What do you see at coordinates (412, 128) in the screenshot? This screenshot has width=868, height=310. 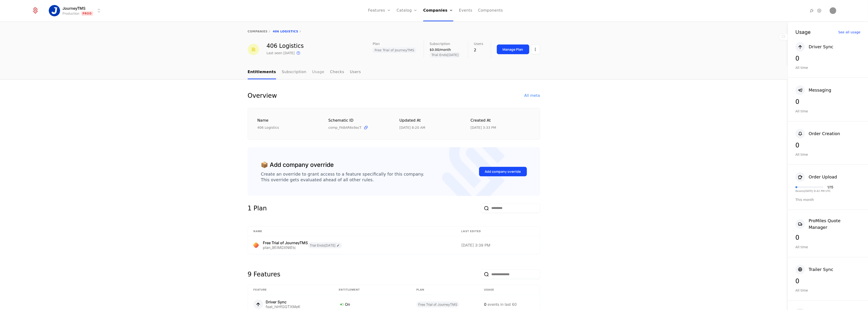 I see `div: 8/13/25, 8:20 AM` at bounding box center [412, 128].